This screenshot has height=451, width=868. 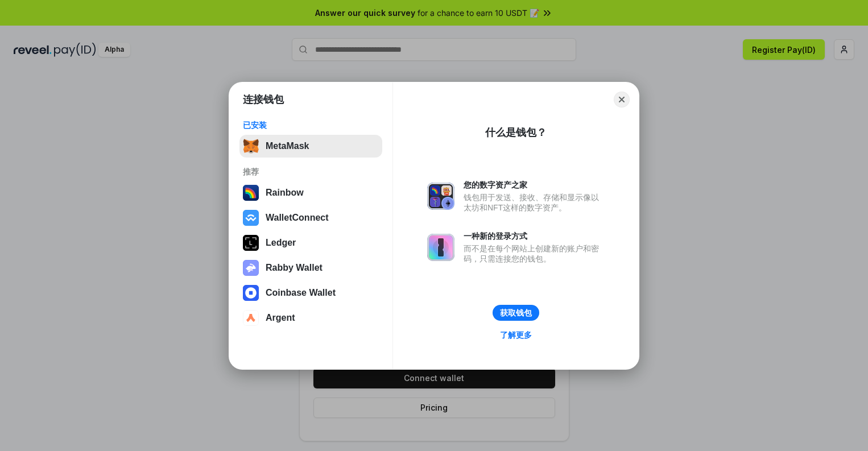 I want to click on button: MetaMask, so click(x=310, y=146).